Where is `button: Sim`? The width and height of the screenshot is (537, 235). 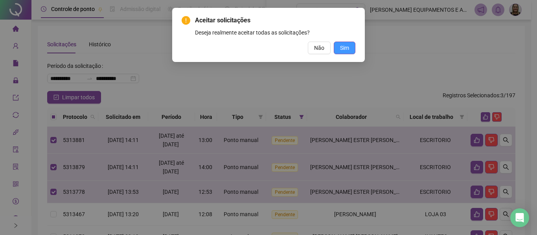
button: Sim is located at coordinates (344, 48).